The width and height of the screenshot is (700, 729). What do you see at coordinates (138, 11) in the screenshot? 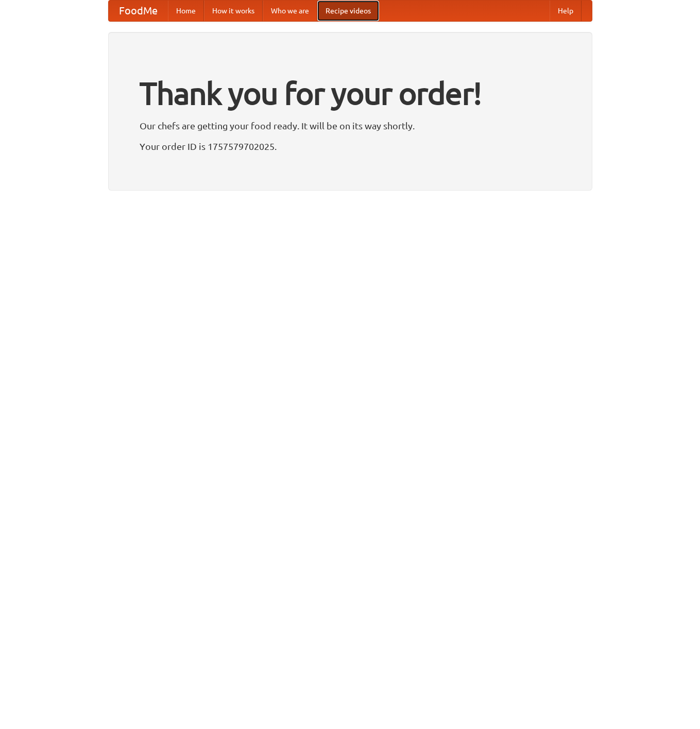
I see `a: FoodMe` at bounding box center [138, 11].